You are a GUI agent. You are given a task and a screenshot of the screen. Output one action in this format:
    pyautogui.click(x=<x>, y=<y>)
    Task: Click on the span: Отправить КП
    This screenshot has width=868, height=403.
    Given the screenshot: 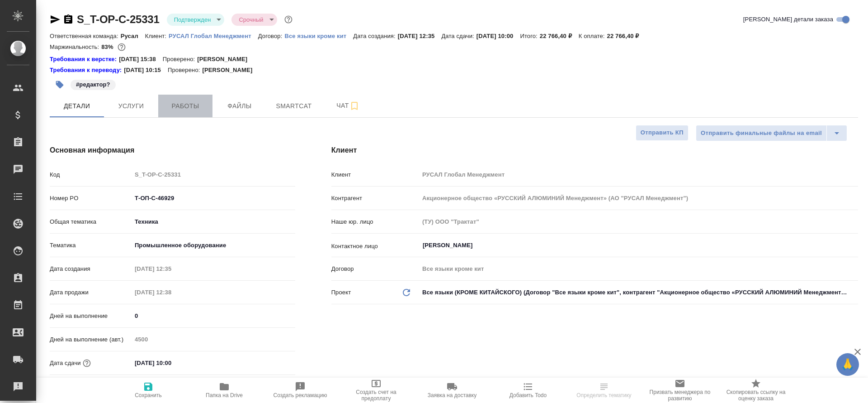 What is the action you would take?
    pyautogui.click(x=662, y=133)
    